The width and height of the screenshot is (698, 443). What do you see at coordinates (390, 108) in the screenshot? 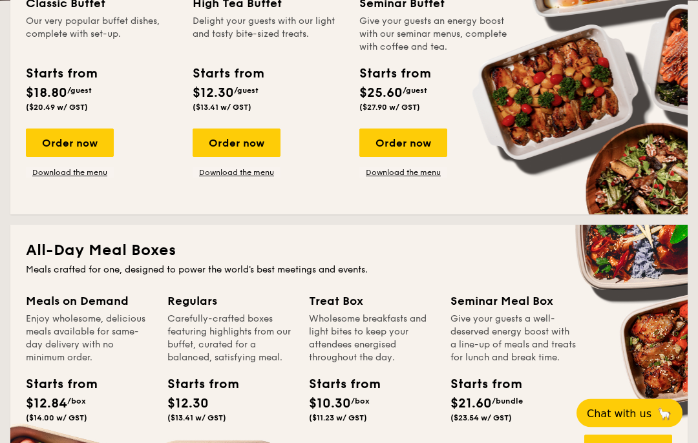
I see `span: ($27.90 w/ GST)` at bounding box center [390, 108].